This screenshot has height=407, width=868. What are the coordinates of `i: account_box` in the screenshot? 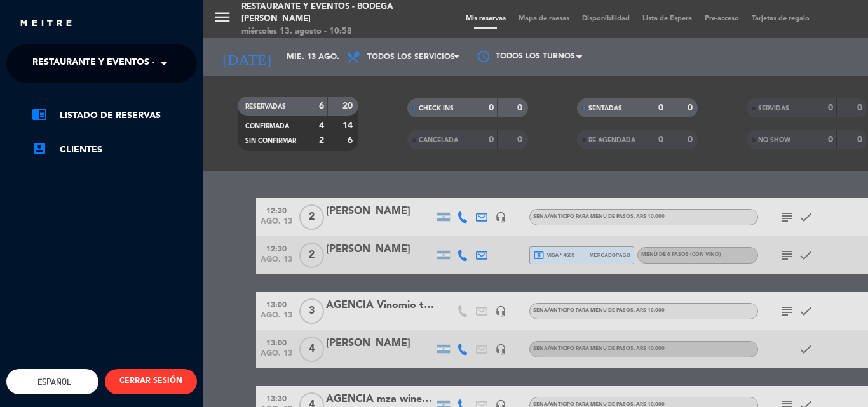 It's located at (39, 149).